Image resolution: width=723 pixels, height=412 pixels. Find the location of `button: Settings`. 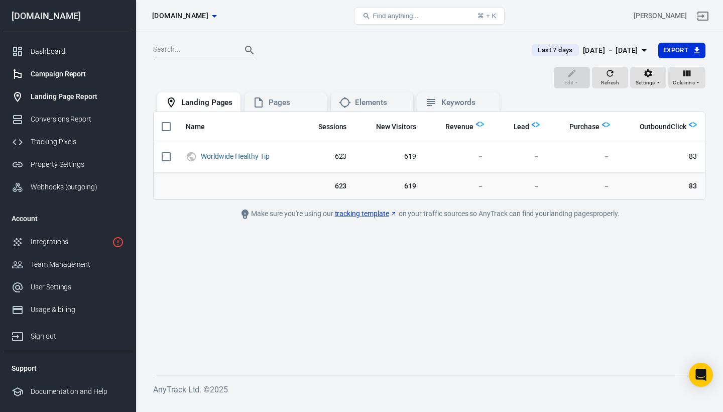

button: Settings is located at coordinates (648, 78).